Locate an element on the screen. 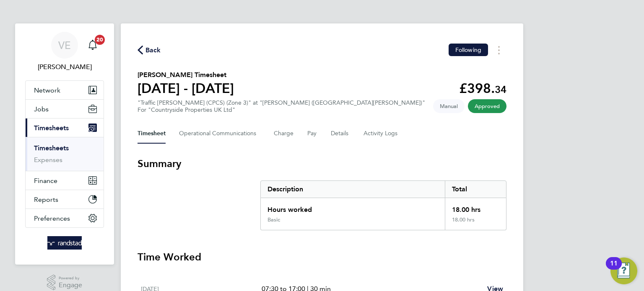 This screenshot has width=644, height=291. div: For "Countryside Properties UK Ltd" is located at coordinates (281, 110).